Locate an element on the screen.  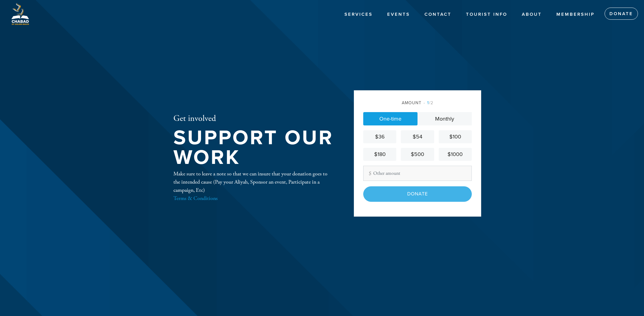
a: Contact is located at coordinates (438, 15).